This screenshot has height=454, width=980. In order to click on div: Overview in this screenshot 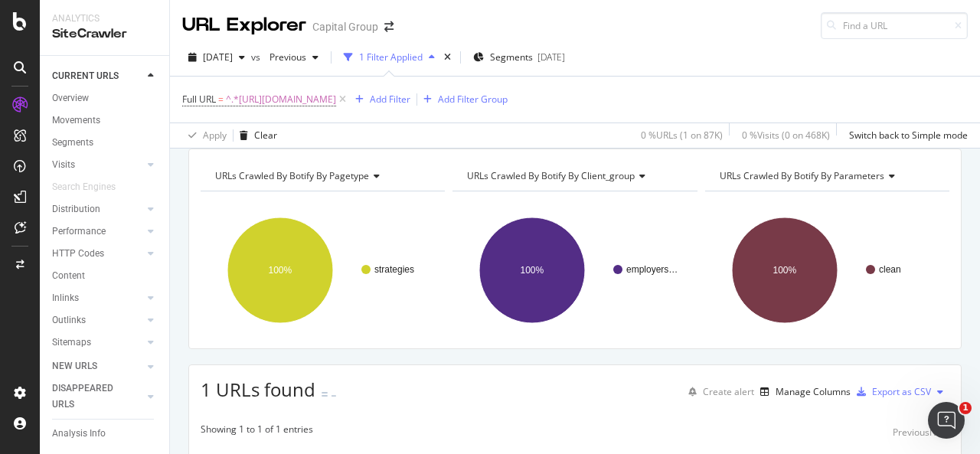, I will do `click(71, 98)`.